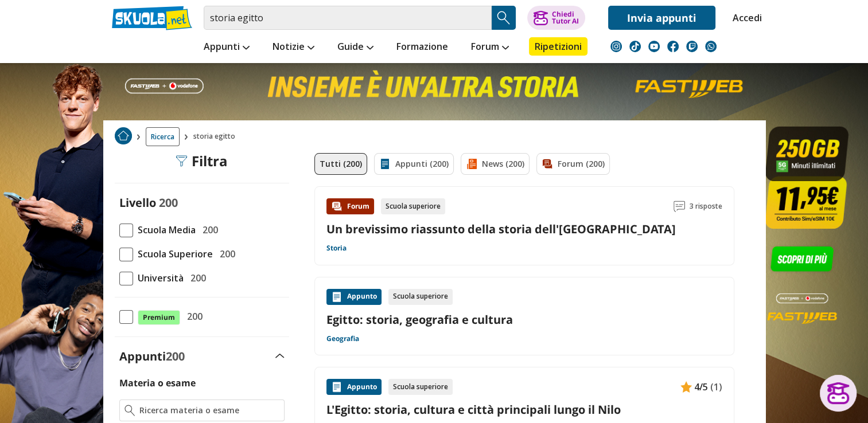 The height and width of the screenshot is (423, 868). What do you see at coordinates (691, 47) in the screenshot?
I see `img: twitch` at bounding box center [691, 47].